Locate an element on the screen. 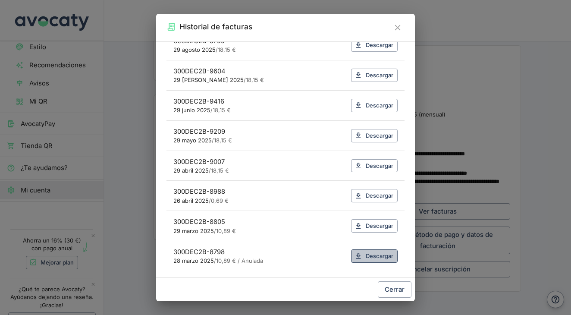  span: 300DEC2B-8988 is located at coordinates (260, 191).